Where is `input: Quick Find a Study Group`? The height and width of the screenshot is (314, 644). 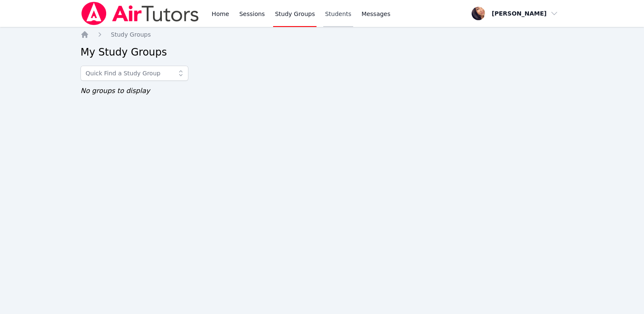 input: Quick Find a Study Group is located at coordinates (135, 73).